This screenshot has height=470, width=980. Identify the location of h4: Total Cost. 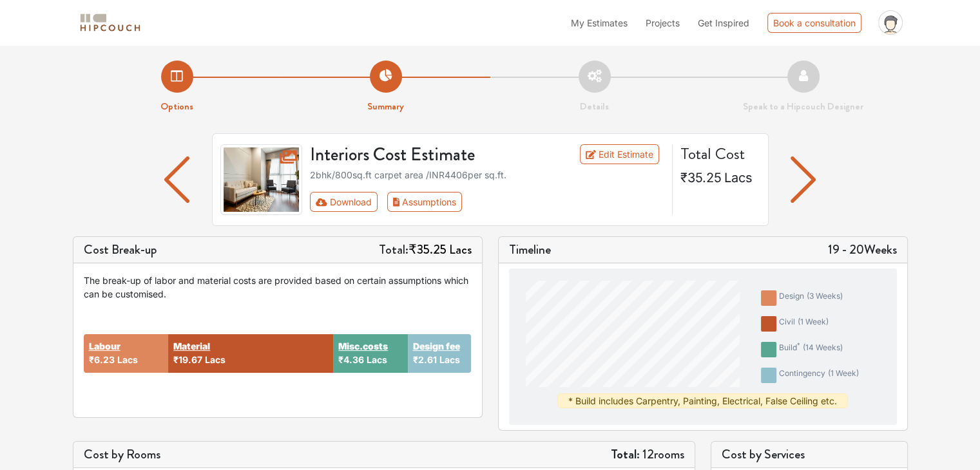
(719, 153).